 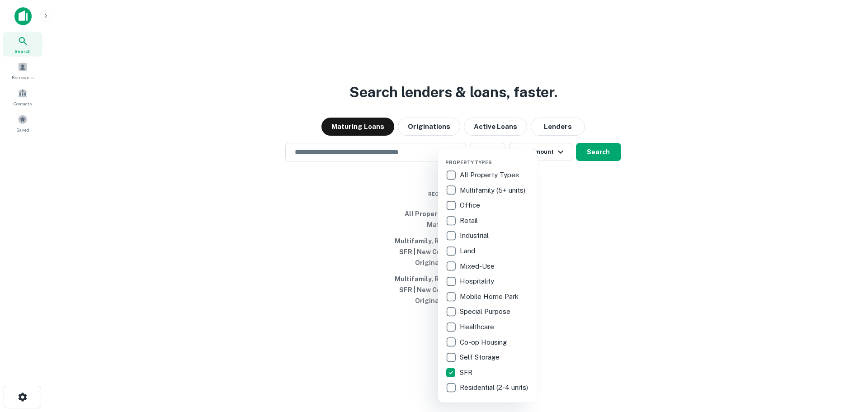 I want to click on p: Healthcare, so click(x=478, y=327).